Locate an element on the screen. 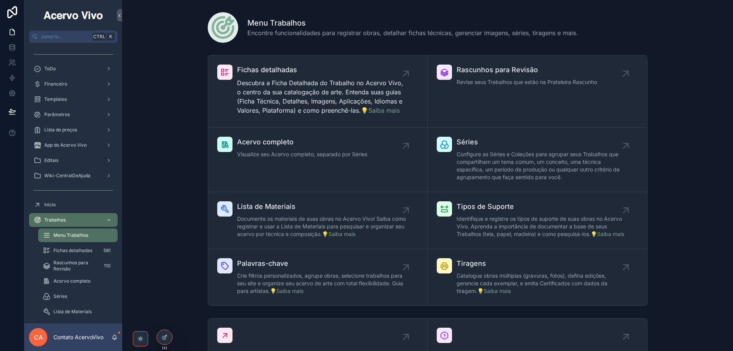 The width and height of the screenshot is (733, 351). span: Início is located at coordinates (50, 205).